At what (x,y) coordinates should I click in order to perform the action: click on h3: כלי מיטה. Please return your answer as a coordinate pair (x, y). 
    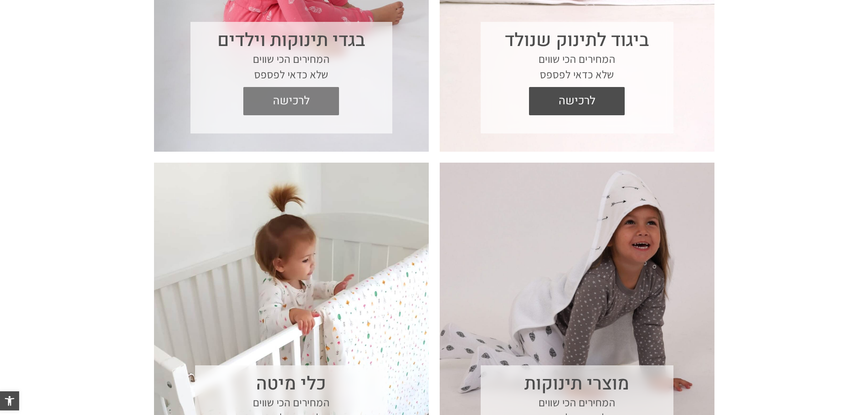
    Looking at the image, I should click on (291, 384).